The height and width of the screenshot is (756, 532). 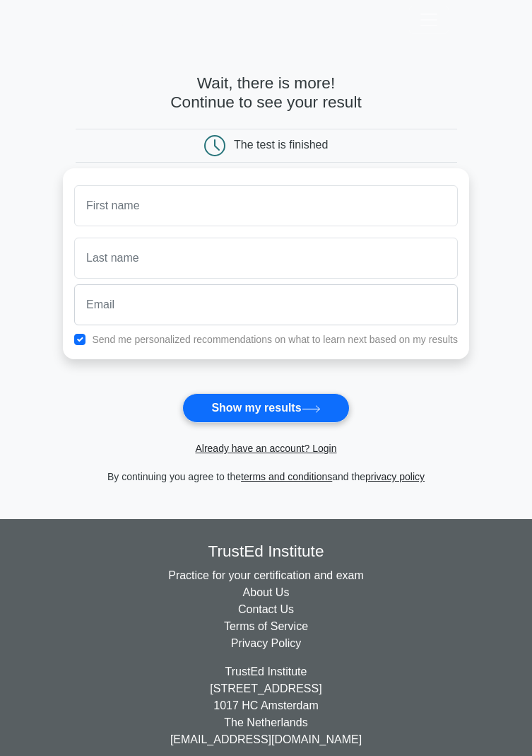 What do you see at coordinates (266, 476) in the screenshot?
I see `div: By continuing you agree to the and the` at bounding box center [266, 476].